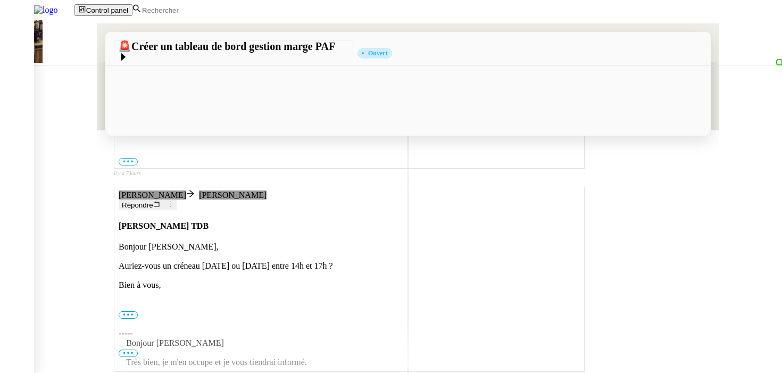 The image size is (782, 373). What do you see at coordinates (353, 362) in the screenshot?
I see `div: Très bien, je m'en occupe et je vous tiendrai informé.` at bounding box center [353, 362].